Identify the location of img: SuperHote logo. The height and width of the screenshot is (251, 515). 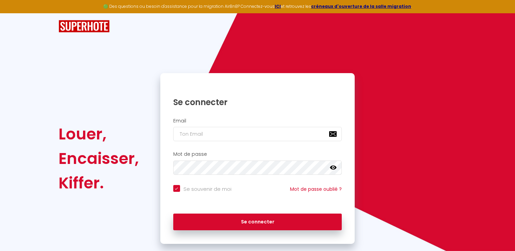
(84, 26).